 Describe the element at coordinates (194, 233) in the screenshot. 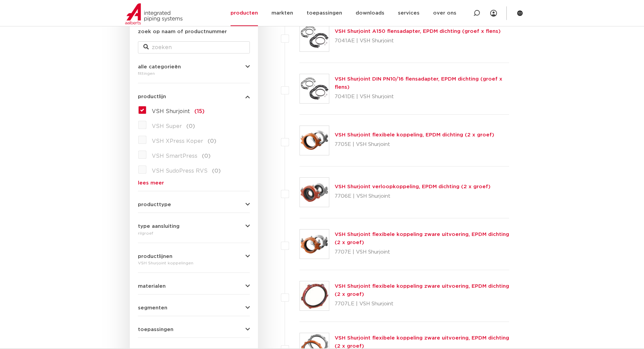

I see `div: rilgroef` at that location.